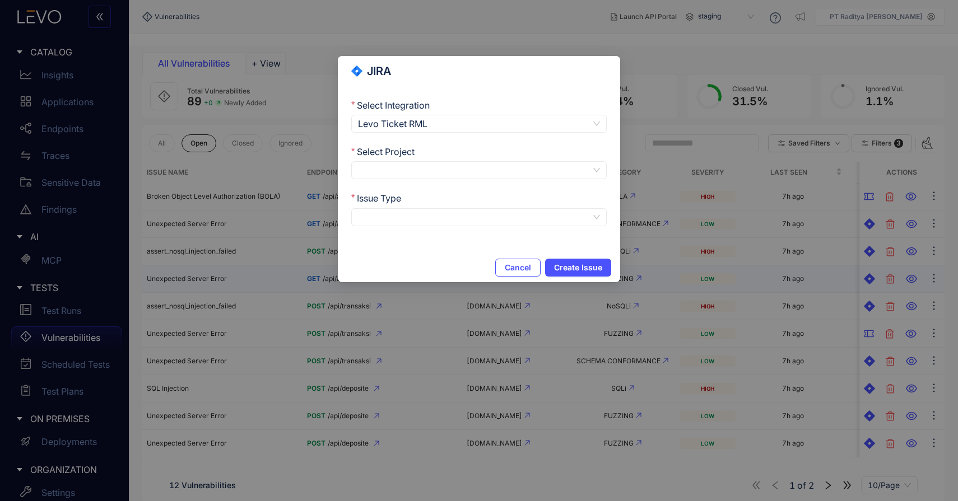 The image size is (958, 501). What do you see at coordinates (578, 268) in the screenshot?
I see `button: Create Issue` at bounding box center [578, 268].